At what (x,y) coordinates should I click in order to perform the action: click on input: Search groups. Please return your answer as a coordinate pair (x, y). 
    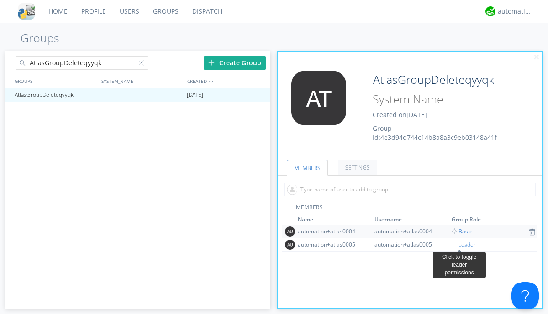
    Looking at the image, I should click on (82, 63).